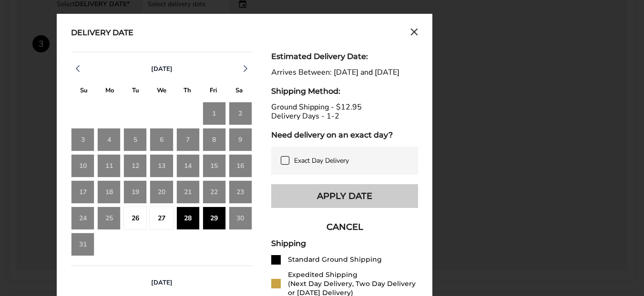 This screenshot has width=644, height=296. What do you see at coordinates (345, 227) in the screenshot?
I see `button: CANCEL` at bounding box center [345, 227].